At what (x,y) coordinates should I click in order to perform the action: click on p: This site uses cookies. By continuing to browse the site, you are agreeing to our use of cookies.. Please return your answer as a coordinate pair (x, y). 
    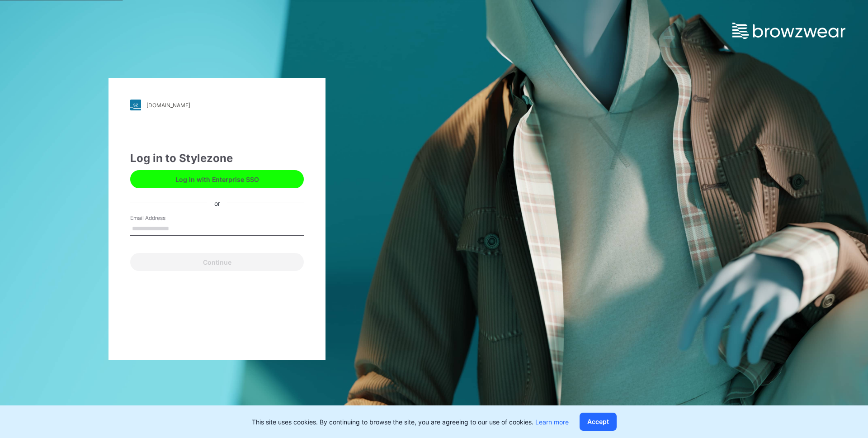
    Looking at the image, I should click on (410, 421).